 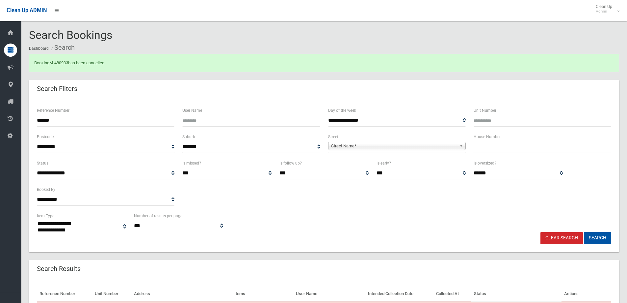 I want to click on label: Is early?, so click(x=384, y=163).